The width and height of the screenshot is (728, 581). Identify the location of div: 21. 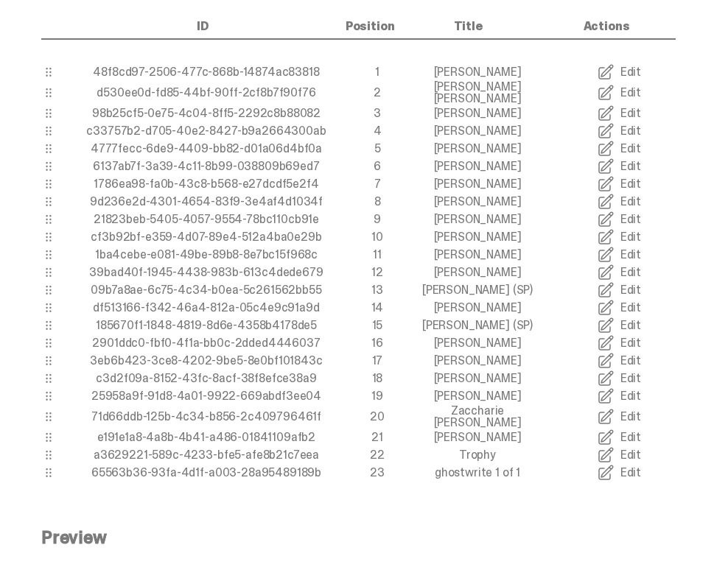
(377, 437).